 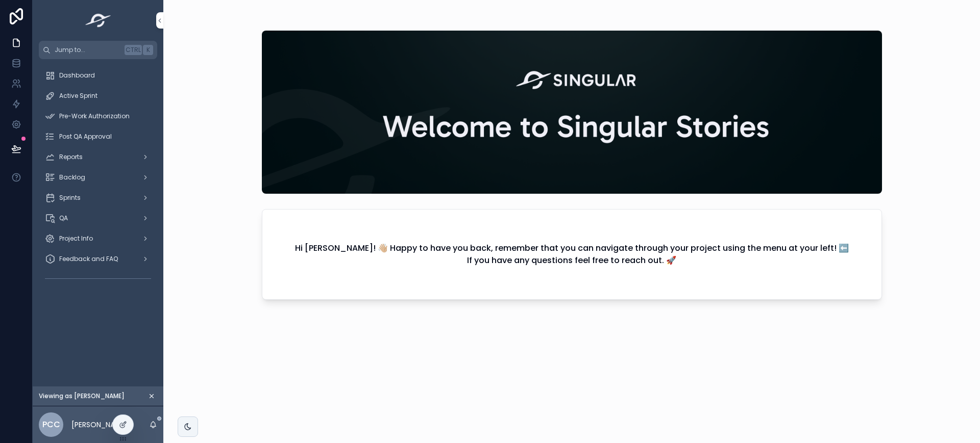 I want to click on span: Project Info, so click(x=76, y=239).